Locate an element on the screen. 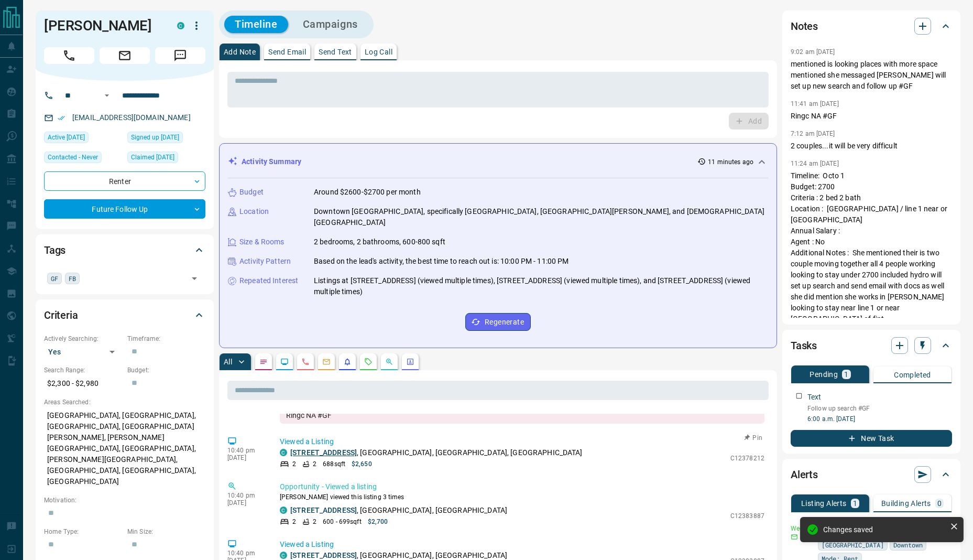  div: Activity Summary11 minutes ago is located at coordinates (498, 162).